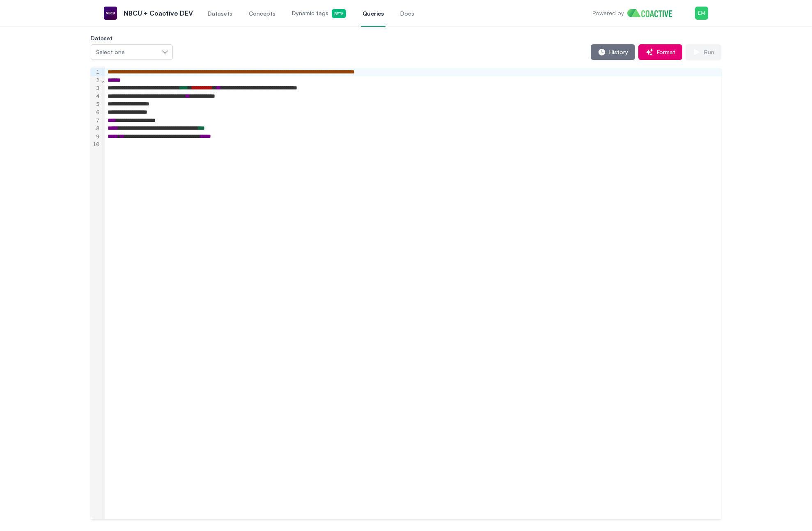  What do you see at coordinates (702, 13) in the screenshot?
I see `button: Menu for the logged in user` at bounding box center [702, 13].